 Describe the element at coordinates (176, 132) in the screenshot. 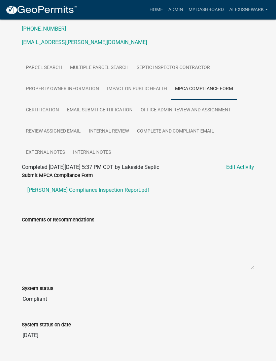

I see `a: Complete and Compliant Email` at that location.